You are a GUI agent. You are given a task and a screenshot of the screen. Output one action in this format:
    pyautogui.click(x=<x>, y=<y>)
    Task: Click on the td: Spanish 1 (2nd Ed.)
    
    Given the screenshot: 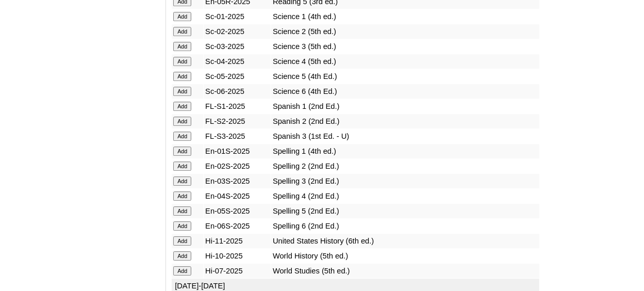 What is the action you would take?
    pyautogui.click(x=406, y=106)
    